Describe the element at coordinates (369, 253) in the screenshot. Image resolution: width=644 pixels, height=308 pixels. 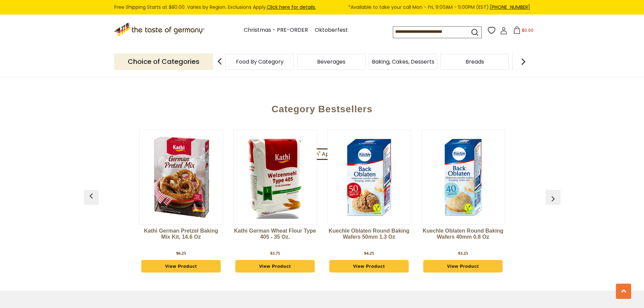
I see `div: $4.25` at that location.